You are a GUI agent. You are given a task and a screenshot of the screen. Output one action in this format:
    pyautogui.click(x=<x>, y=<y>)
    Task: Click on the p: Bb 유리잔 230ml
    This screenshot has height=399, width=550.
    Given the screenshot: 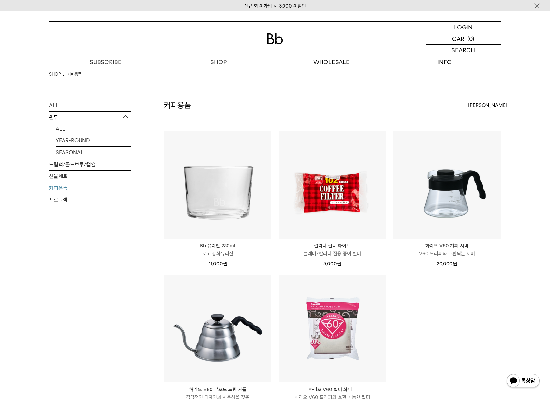 What is the action you would take?
    pyautogui.click(x=218, y=246)
    